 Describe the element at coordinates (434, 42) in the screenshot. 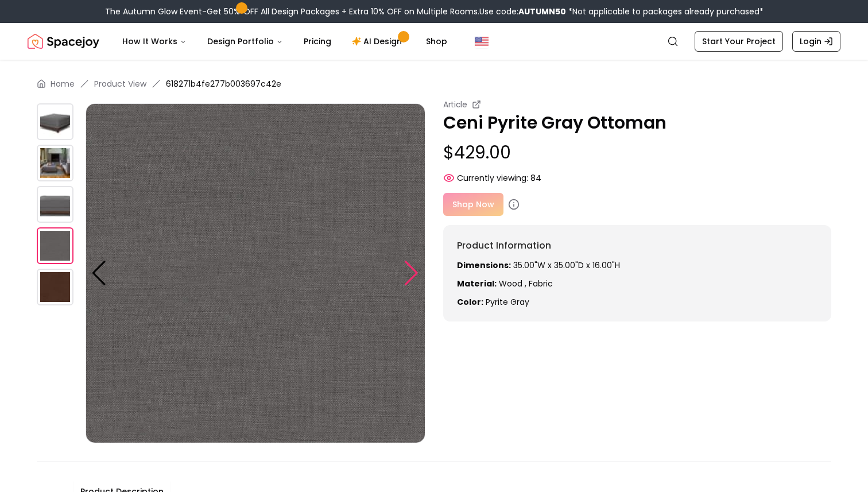

I see `nav: Global` at that location.